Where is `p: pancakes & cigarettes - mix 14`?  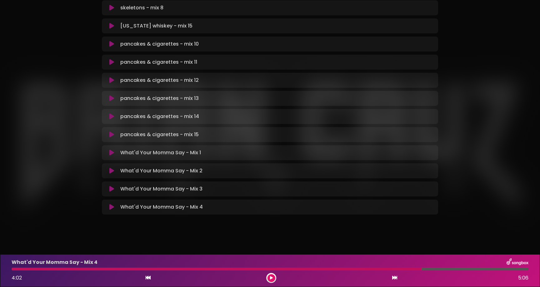 p: pancakes & cigarettes - mix 14 is located at coordinates (160, 116).